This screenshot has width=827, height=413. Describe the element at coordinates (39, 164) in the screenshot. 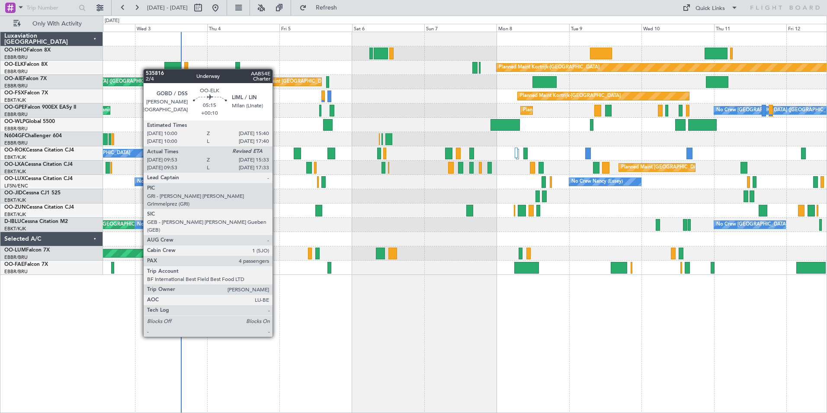

I see `a: OO-LXACessna Citation CJ4` at that location.